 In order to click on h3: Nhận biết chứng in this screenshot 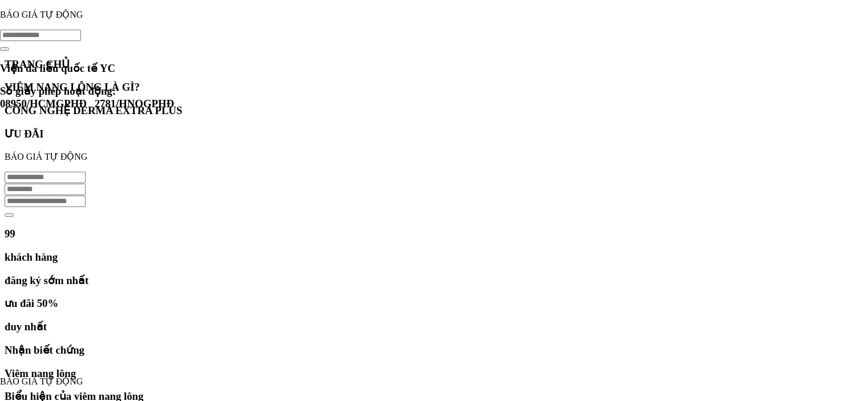, I will do `click(434, 350)`.